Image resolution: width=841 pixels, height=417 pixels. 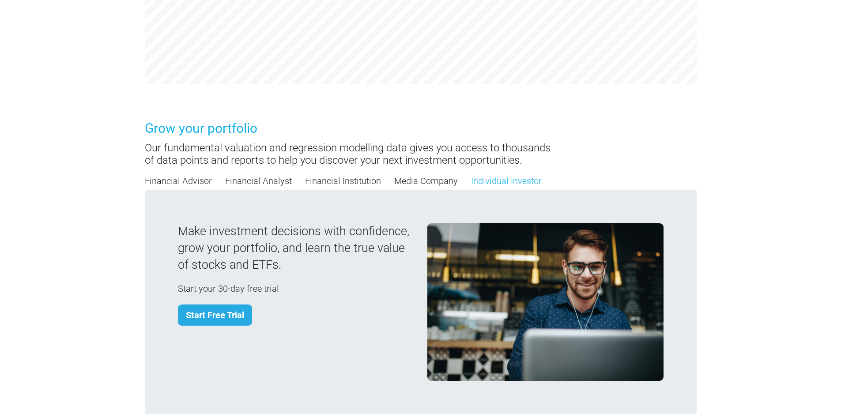 I want to click on h4: Our fundamental valuation and regression modelling data gives you access to thousands of data poi..., so click(x=350, y=154).